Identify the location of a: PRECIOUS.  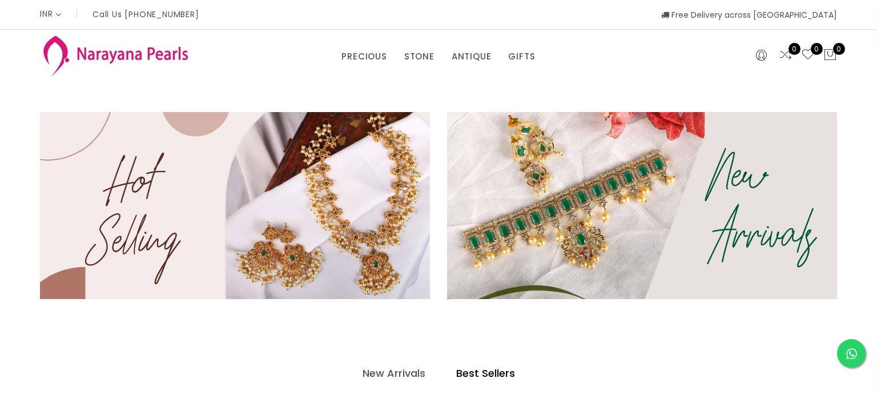
(364, 57).